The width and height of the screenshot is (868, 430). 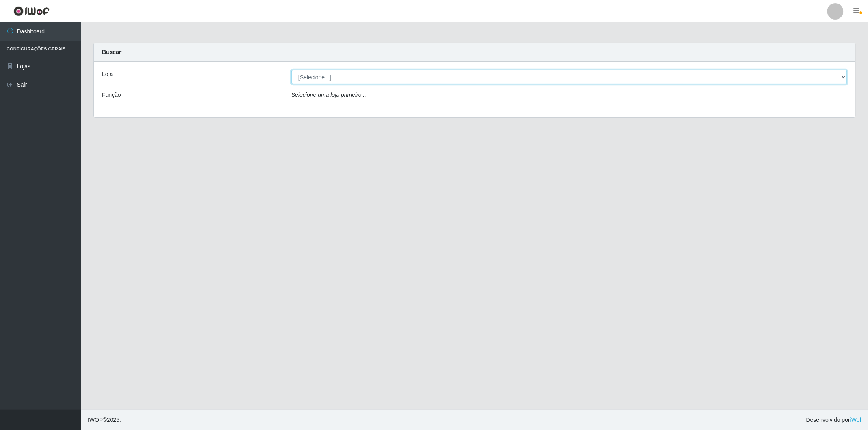 What do you see at coordinates (105, 420) in the screenshot?
I see `span: © 2025 .` at bounding box center [105, 420].